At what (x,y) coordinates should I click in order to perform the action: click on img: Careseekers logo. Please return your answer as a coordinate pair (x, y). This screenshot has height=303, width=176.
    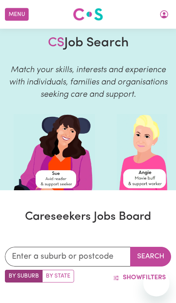
    Looking at the image, I should click on (88, 14).